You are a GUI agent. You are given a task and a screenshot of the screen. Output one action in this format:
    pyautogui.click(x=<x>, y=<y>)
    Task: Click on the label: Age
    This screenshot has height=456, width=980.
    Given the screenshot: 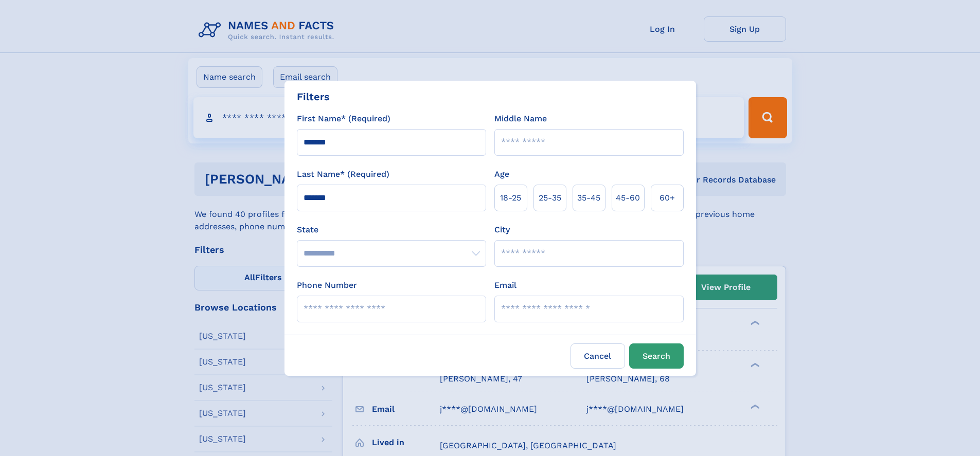 What is the action you would take?
    pyautogui.click(x=502, y=174)
    